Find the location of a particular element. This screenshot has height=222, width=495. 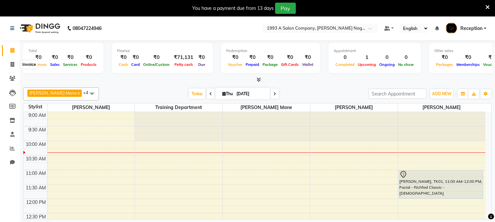

span: Thu is located at coordinates (228, 94).